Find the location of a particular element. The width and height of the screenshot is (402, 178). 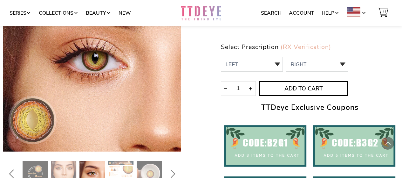

span: Select Prescription is located at coordinates (250, 47).